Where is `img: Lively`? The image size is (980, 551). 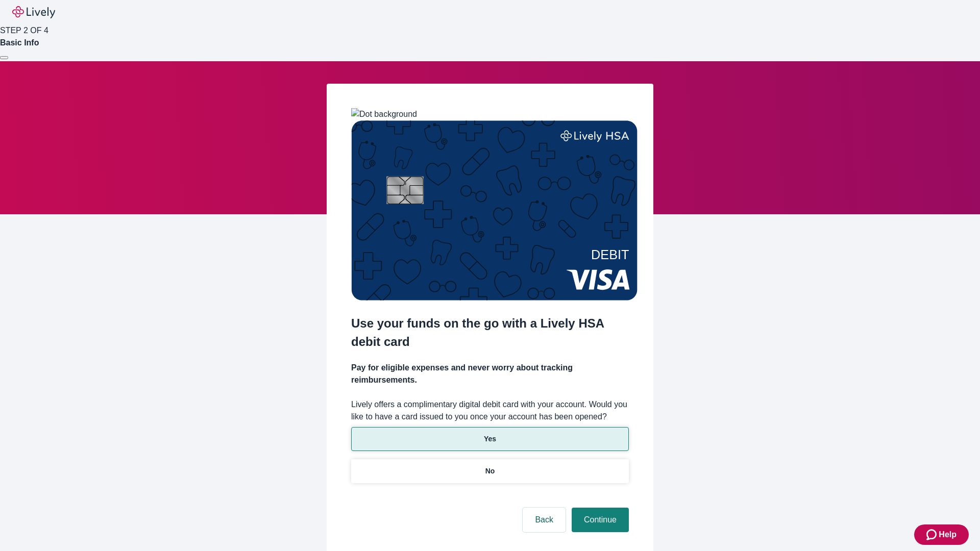 img: Lively is located at coordinates (34, 12).